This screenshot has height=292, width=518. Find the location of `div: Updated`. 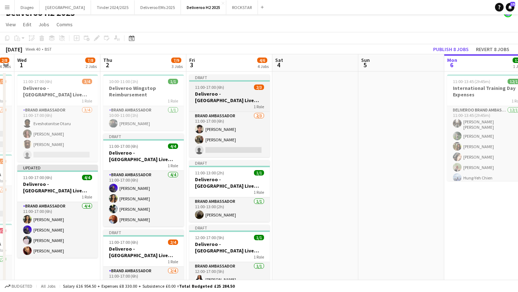

div: Updated is located at coordinates (58, 168).